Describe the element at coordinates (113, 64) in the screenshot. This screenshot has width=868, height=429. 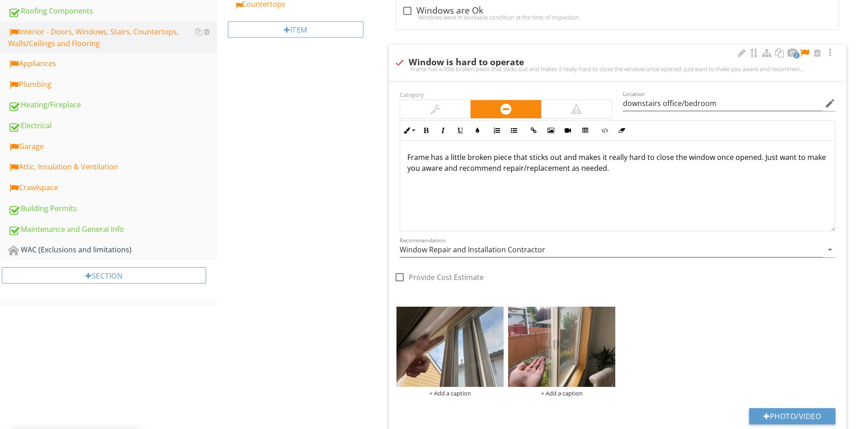
I see `div: Appliances` at that location.